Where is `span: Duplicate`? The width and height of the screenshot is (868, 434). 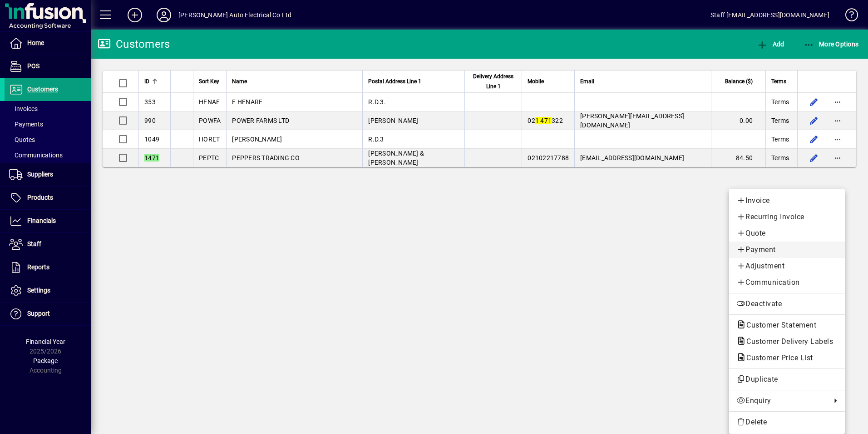 span: Duplicate is located at coordinates (787, 379).